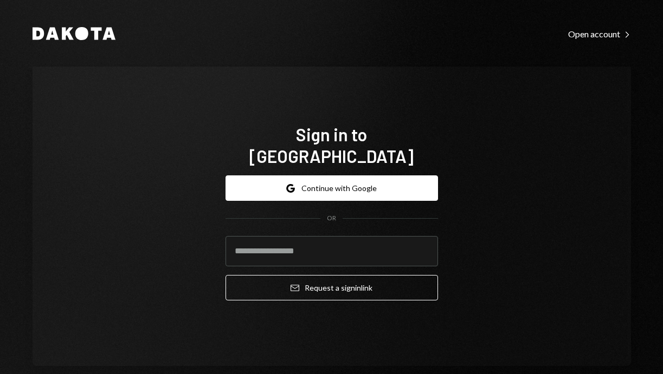  What do you see at coordinates (599, 34) in the screenshot?
I see `div: Open account` at bounding box center [599, 34].